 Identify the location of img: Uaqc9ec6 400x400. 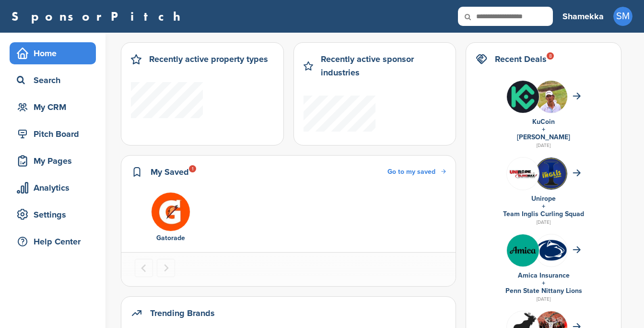
(171, 212).